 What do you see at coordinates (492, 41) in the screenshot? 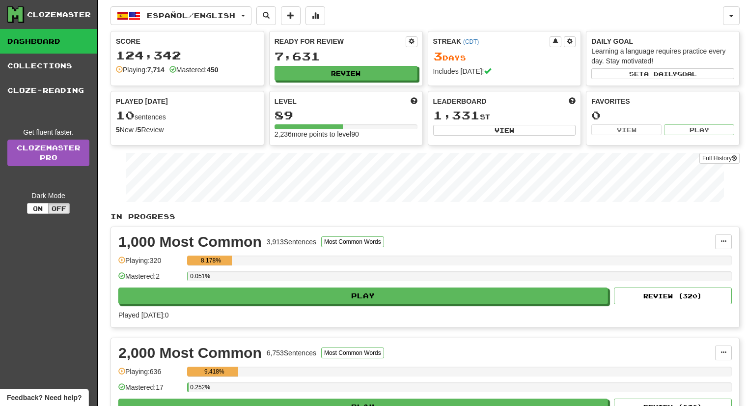
I see `div: Streak` at bounding box center [492, 41].